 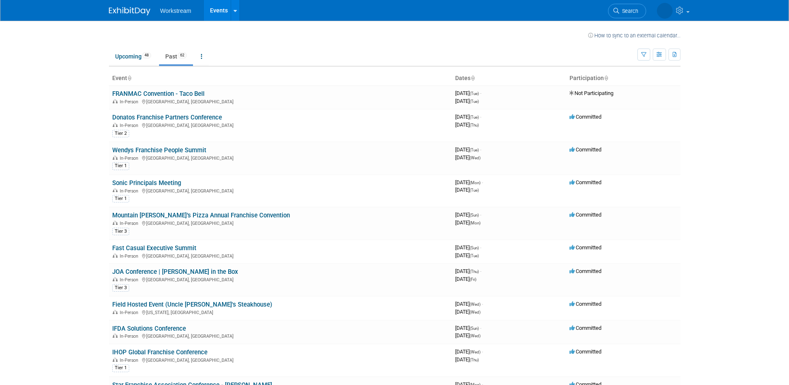 What do you see at coordinates (133, 56) in the screenshot?
I see `a: Upcoming48` at bounding box center [133, 56].